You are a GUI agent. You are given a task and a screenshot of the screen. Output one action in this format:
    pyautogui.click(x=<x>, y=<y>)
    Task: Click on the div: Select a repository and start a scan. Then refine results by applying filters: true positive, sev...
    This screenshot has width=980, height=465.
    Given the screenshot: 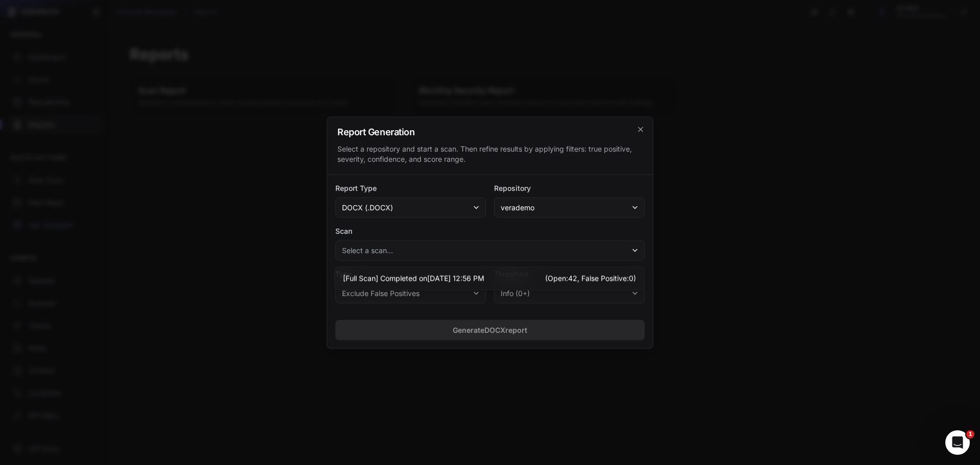 What is the action you would take?
    pyautogui.click(x=490, y=154)
    